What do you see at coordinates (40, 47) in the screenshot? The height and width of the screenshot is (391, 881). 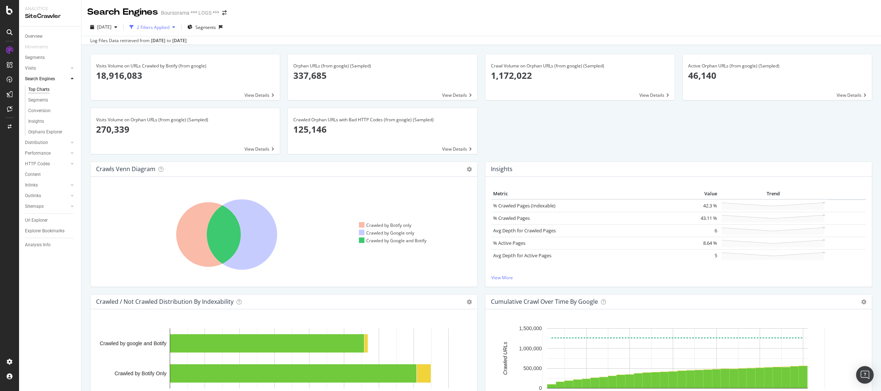 I see `a: Movements` at bounding box center [40, 47].